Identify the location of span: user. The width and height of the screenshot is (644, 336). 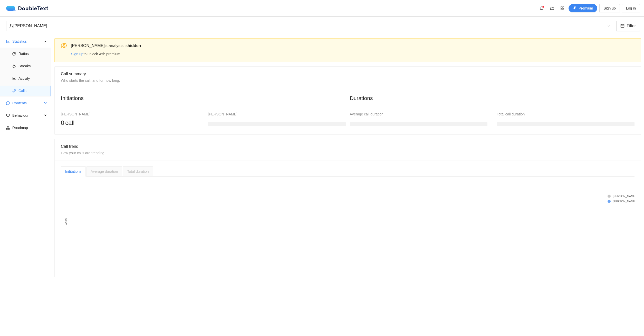
(11, 26).